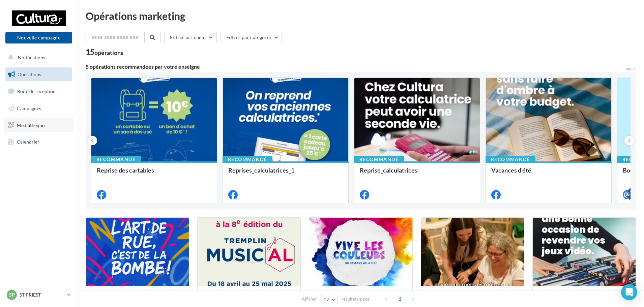 The height and width of the screenshot is (307, 644). I want to click on div: Reprises_calculatrices_1, so click(285, 174).